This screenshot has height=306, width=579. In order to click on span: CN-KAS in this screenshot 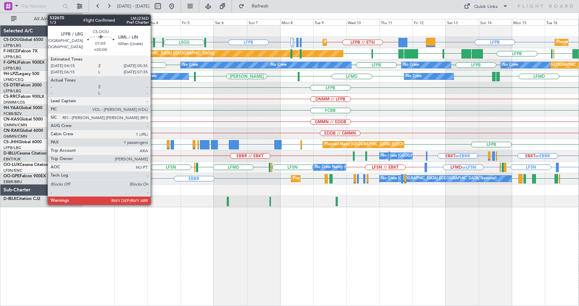, I will do `click(11, 120)`.